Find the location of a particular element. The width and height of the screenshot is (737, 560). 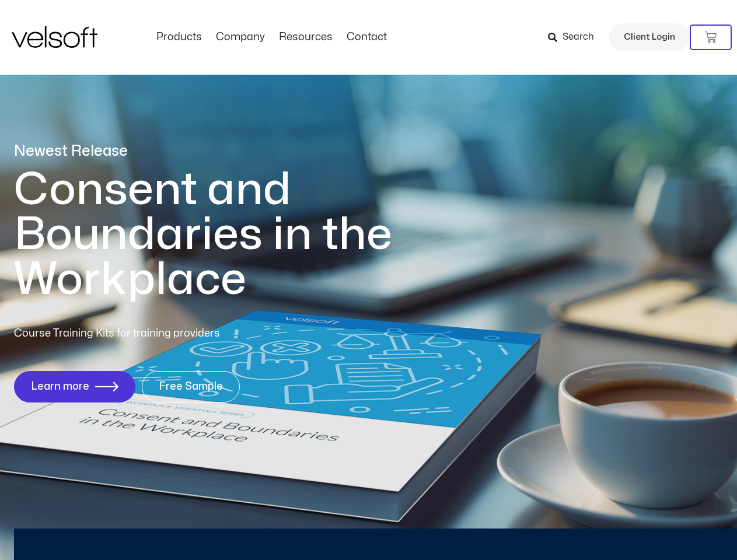

span: Search is located at coordinates (578, 37).